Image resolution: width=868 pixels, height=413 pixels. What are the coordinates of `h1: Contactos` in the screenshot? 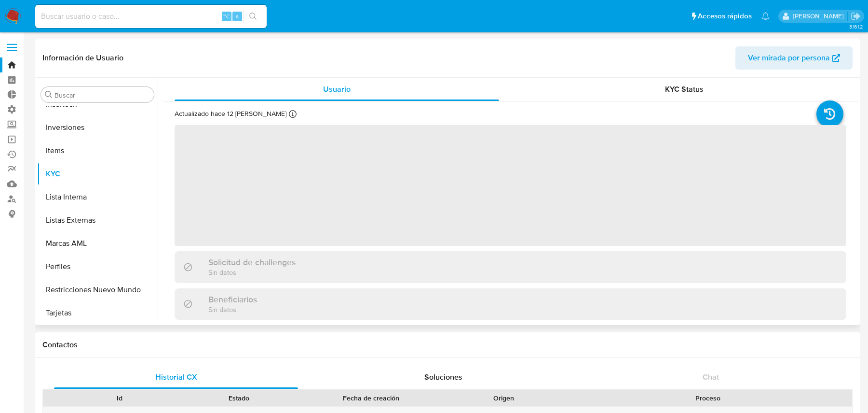 It's located at (447, 344).